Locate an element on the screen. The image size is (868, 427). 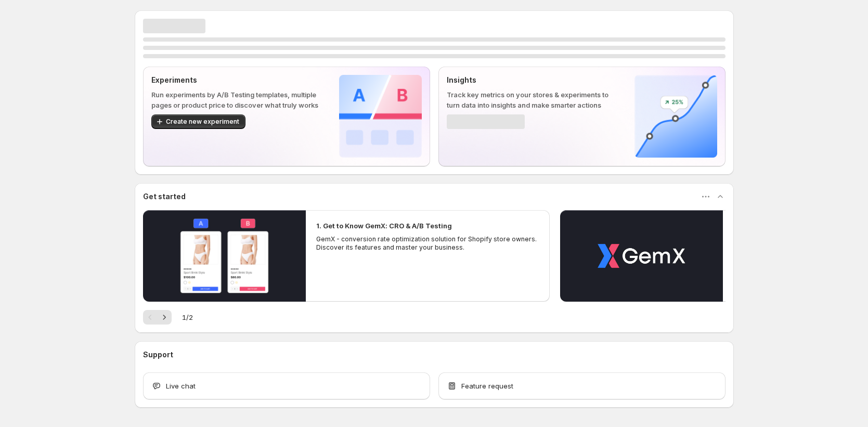
span: 1 / 2 is located at coordinates (187, 317).